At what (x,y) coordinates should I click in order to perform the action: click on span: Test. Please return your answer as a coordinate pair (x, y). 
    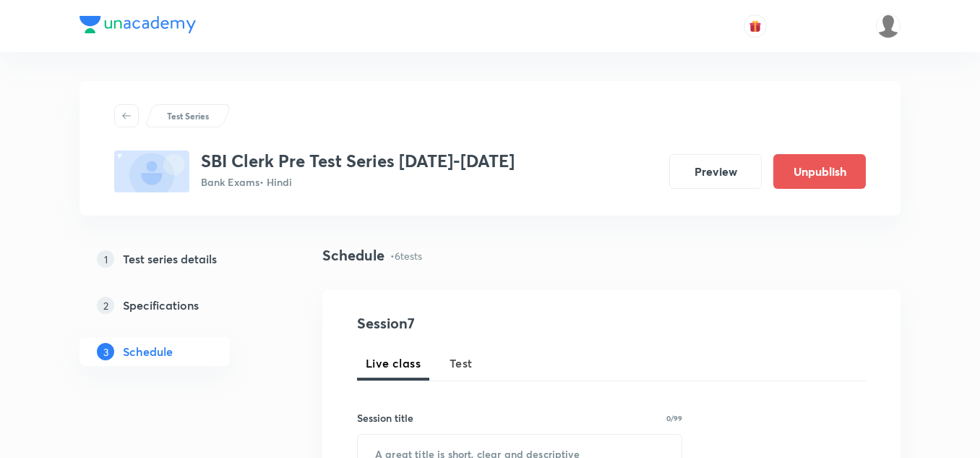
    Looking at the image, I should click on (461, 363).